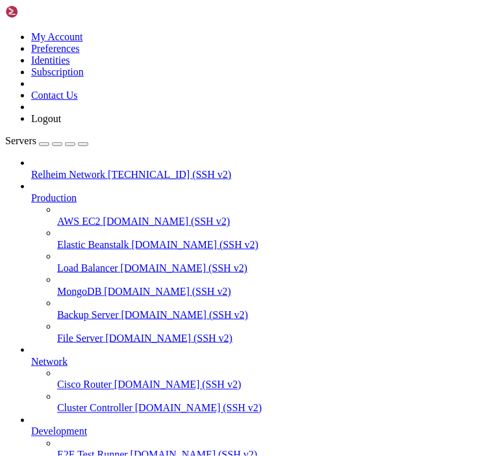 The image size is (491, 456). I want to click on img: Shellngn, so click(42, 12).